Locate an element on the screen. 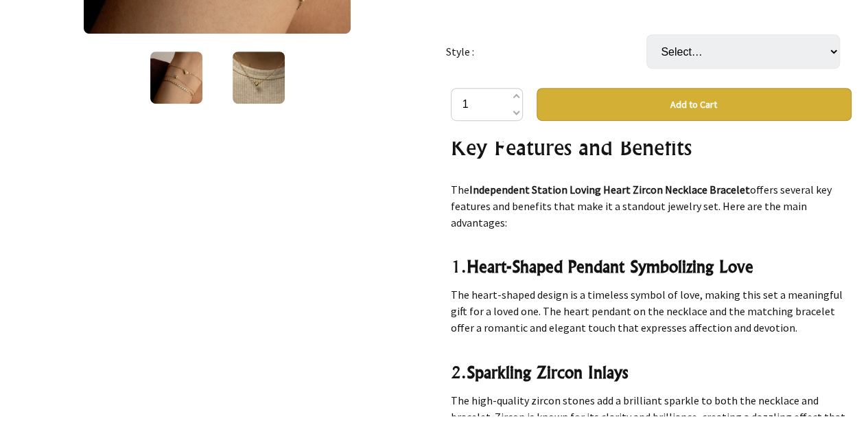 Image resolution: width=868 pixels, height=434 pixels. h3: 1. is located at coordinates (651, 266).